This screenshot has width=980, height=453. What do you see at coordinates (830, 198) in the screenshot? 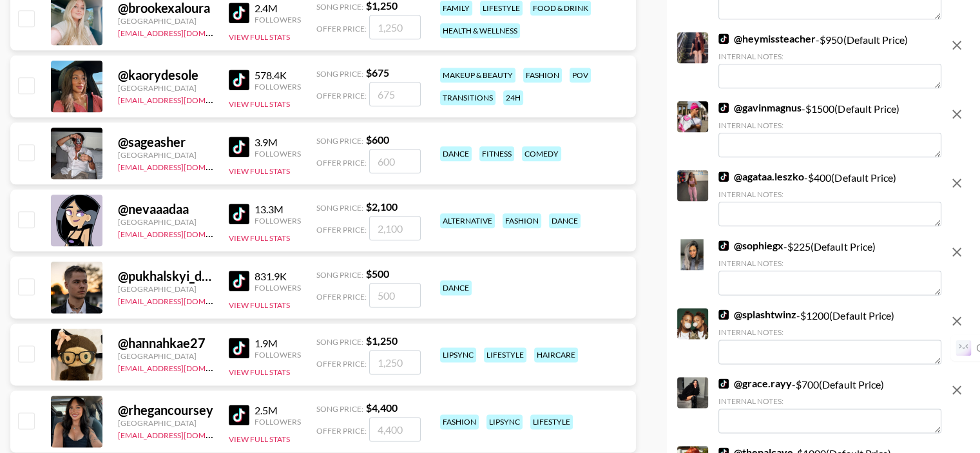
I see `div: - $ 400 (Default Price)` at bounding box center [830, 198].